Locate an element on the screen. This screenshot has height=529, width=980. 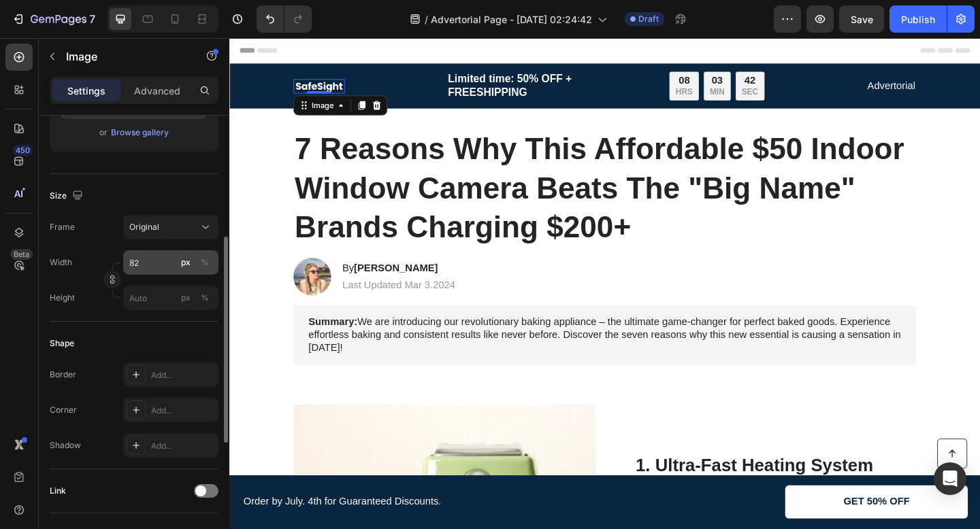
div: Publish is located at coordinates (919, 19).